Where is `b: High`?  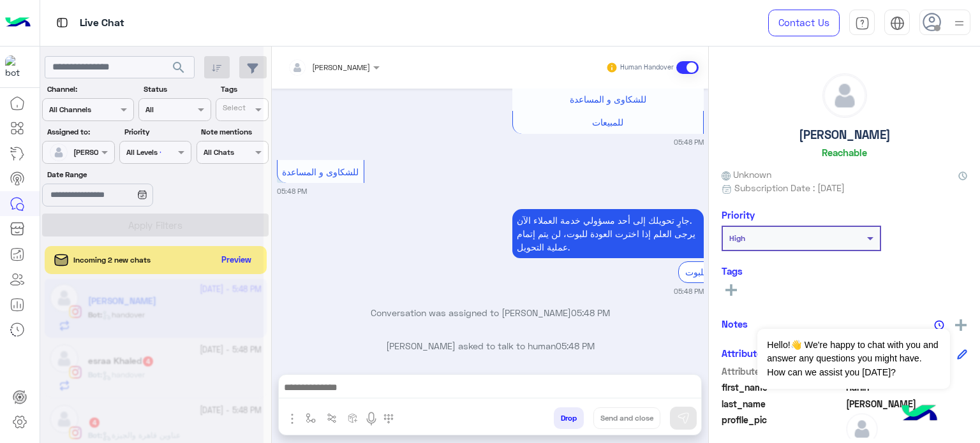
b: High is located at coordinates (737, 238).